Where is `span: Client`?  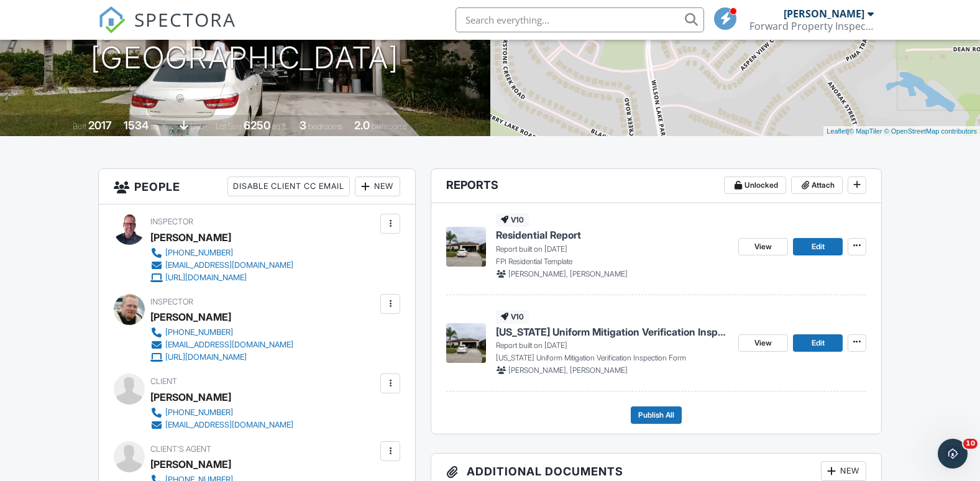 span: Client is located at coordinates (164, 381).